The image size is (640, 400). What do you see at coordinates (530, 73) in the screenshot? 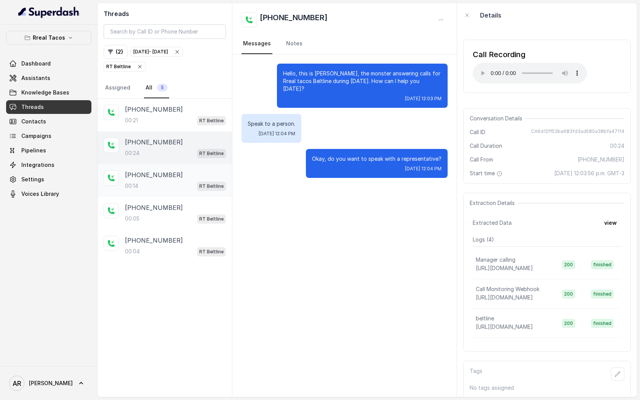
I see `audio: Your browser does not support the audio element.` at bounding box center [530, 73].